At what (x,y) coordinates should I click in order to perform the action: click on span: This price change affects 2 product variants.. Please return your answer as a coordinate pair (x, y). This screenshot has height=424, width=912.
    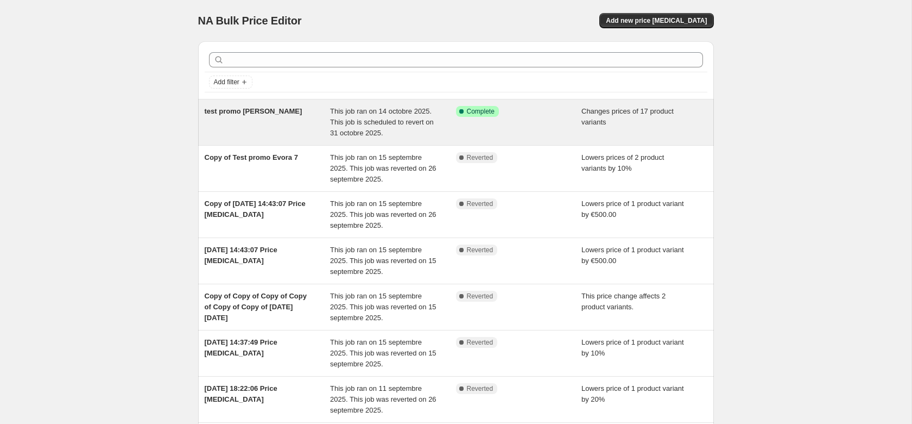
    Looking at the image, I should click on (623, 301).